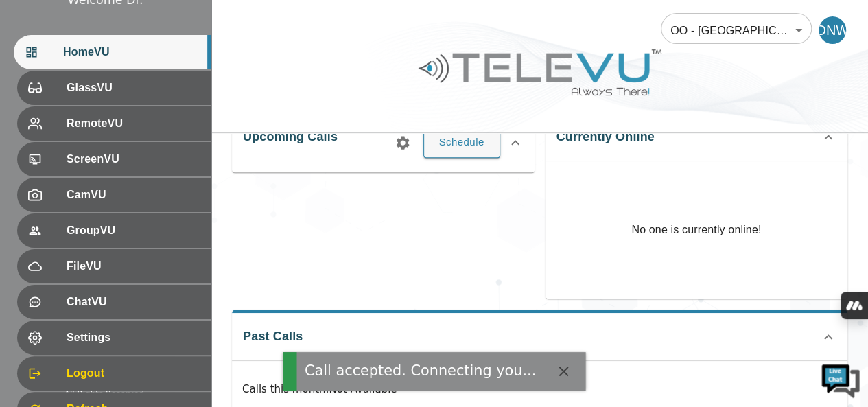 The width and height of the screenshot is (868, 407). What do you see at coordinates (539, 389) in the screenshot?
I see `p: Calls this month : Not Available` at bounding box center [539, 389].